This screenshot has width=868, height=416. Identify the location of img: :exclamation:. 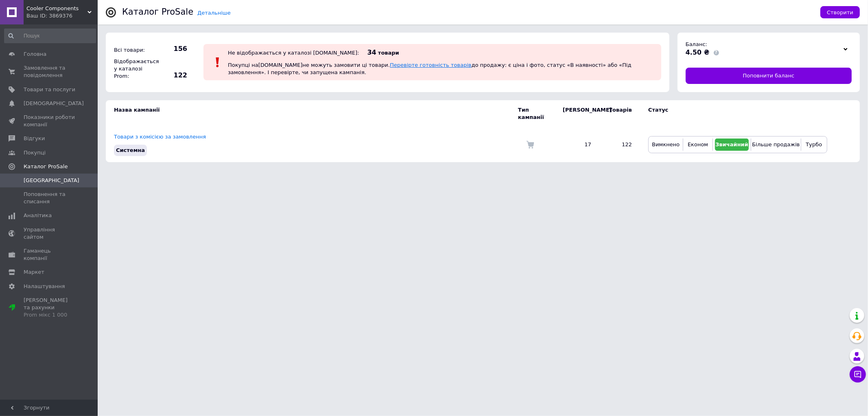
(218, 62).